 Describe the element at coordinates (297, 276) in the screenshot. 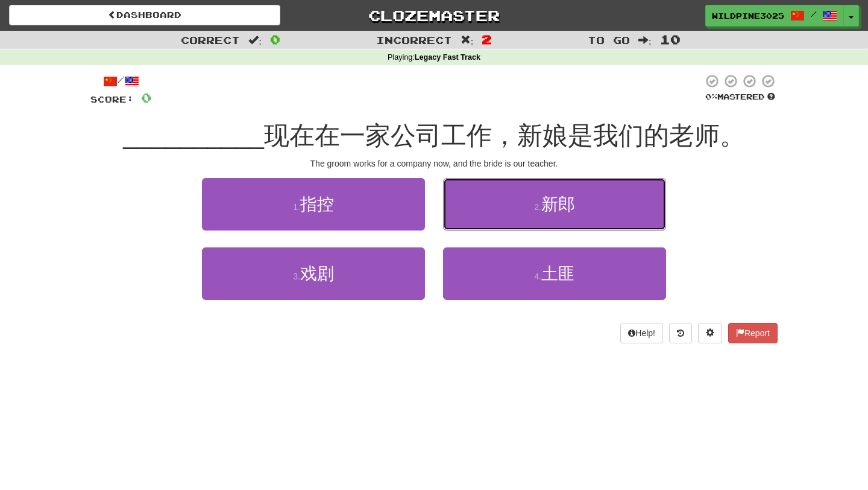

I see `small: 3 .` at that location.